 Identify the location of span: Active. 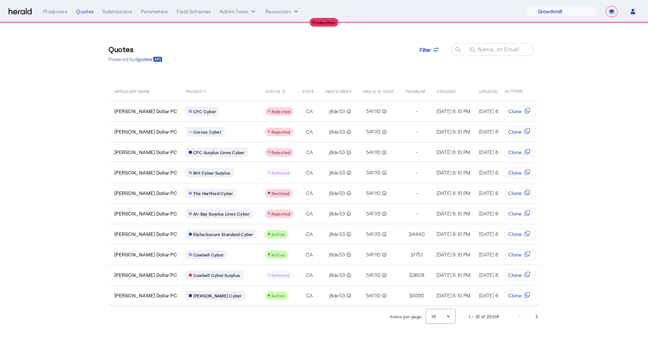
(278, 255).